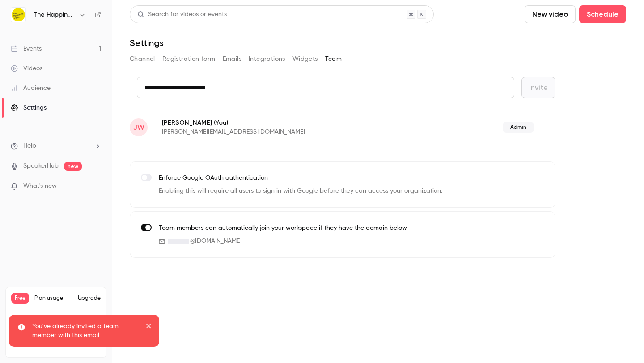  I want to click on span: Free, so click(20, 297).